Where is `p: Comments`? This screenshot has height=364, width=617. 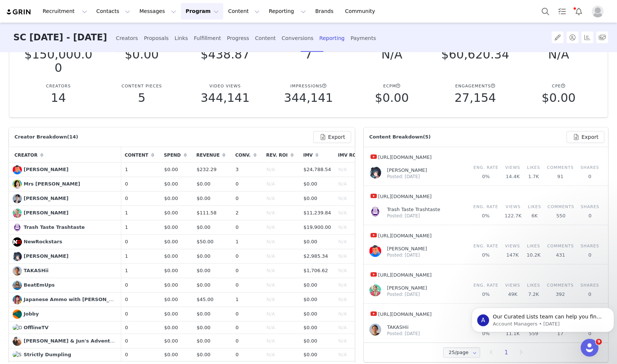
p: Comments is located at coordinates (561, 207).